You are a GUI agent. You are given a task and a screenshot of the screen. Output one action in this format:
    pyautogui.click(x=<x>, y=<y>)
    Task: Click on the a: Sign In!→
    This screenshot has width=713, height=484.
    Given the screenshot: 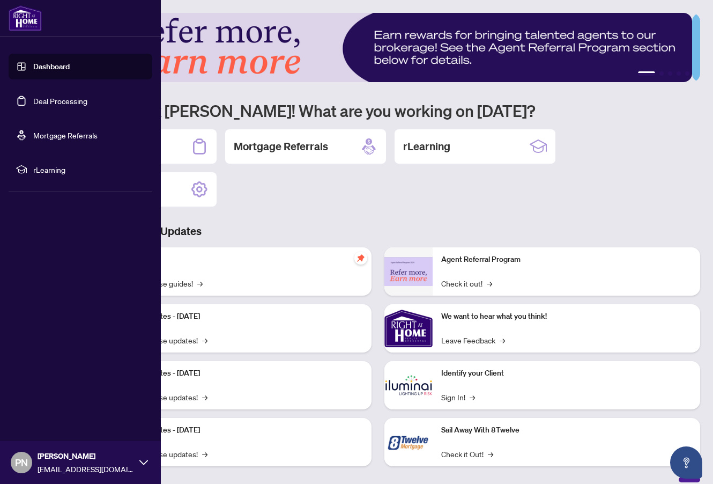 What is the action you would take?
    pyautogui.click(x=458, y=397)
    